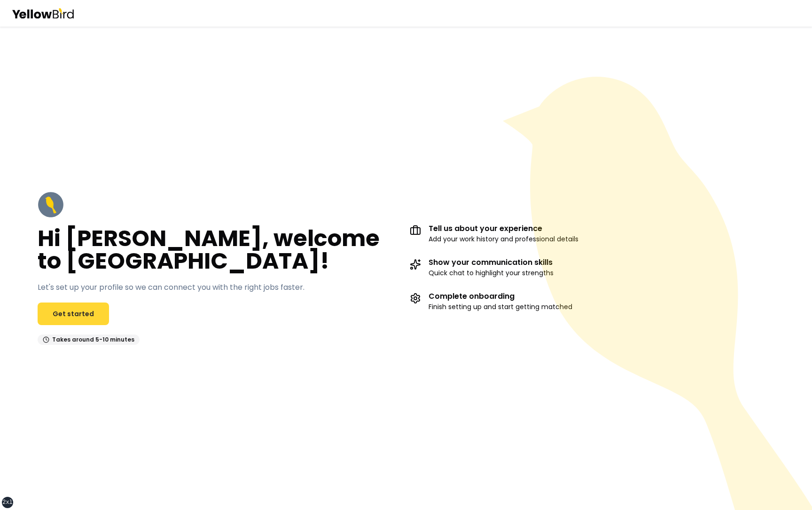 The image size is (812, 510). Describe the element at coordinates (73, 314) in the screenshot. I see `a: Get started` at that location.